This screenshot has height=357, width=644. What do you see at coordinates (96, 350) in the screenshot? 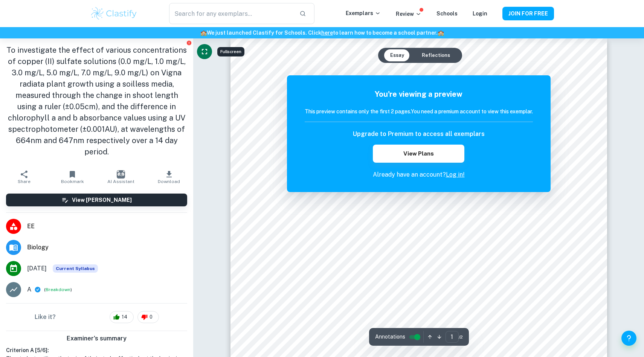
I see `h6: Criterion A [ 5 / 6 ]:` at bounding box center [96, 350].